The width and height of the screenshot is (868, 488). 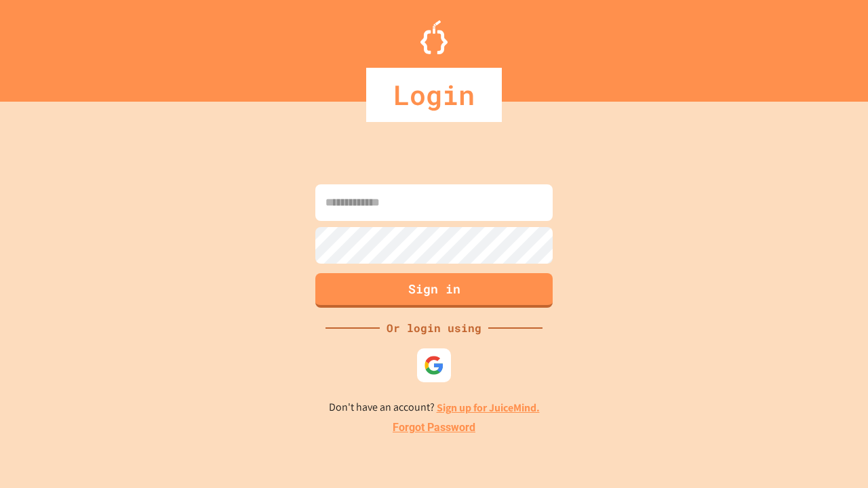 What do you see at coordinates (434, 366) in the screenshot?
I see `img: google-icon.svg` at bounding box center [434, 366].